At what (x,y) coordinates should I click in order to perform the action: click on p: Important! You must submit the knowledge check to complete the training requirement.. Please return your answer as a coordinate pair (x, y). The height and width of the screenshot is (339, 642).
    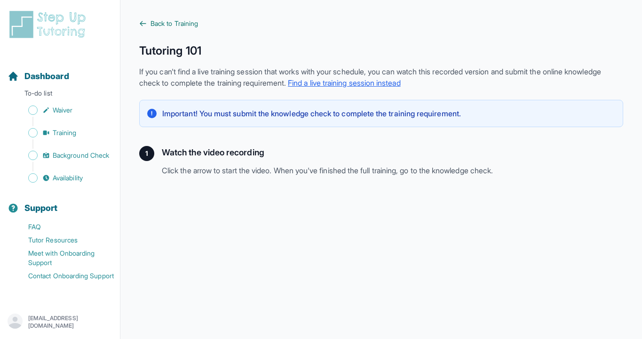
    Looking at the image, I should click on (311, 113).